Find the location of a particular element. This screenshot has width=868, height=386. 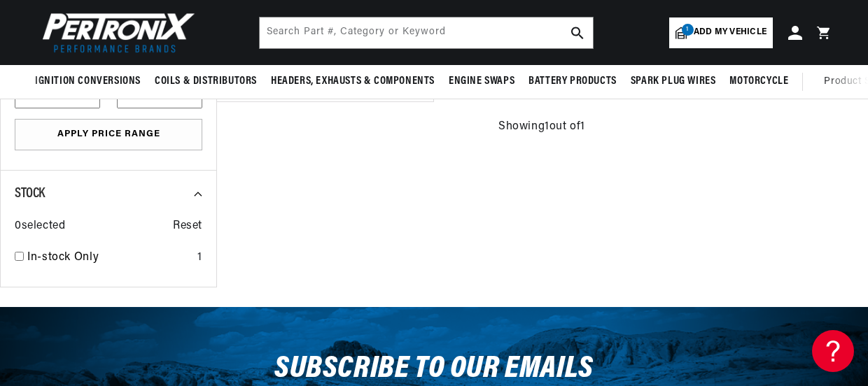

span: Battery Products is located at coordinates (572, 81).